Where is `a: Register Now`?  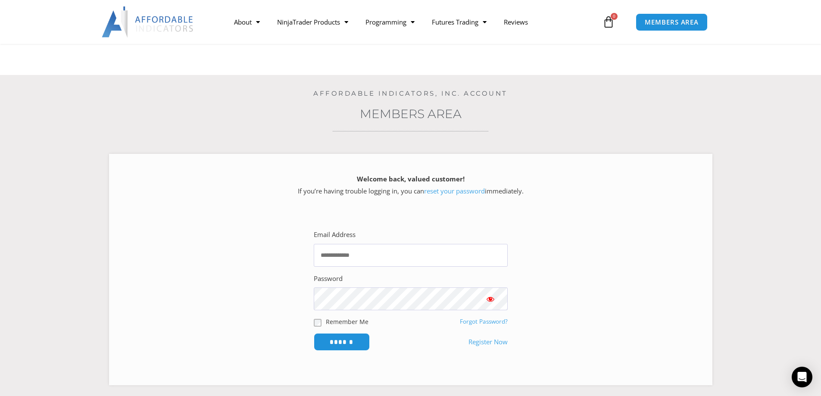 a: Register Now is located at coordinates (488, 342).